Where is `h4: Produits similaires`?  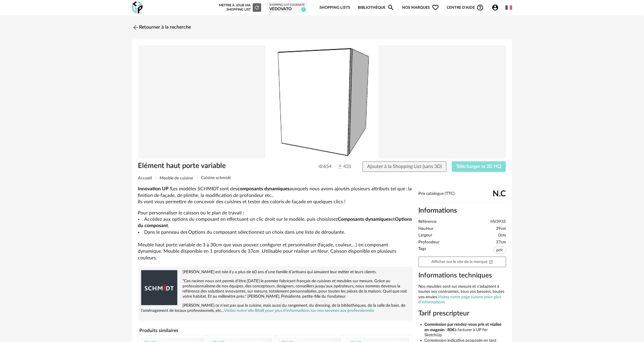 h4: Produits similaires is located at coordinates (276, 331).